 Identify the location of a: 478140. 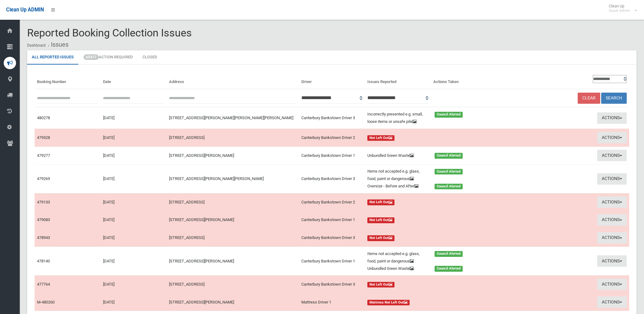
(44, 261).